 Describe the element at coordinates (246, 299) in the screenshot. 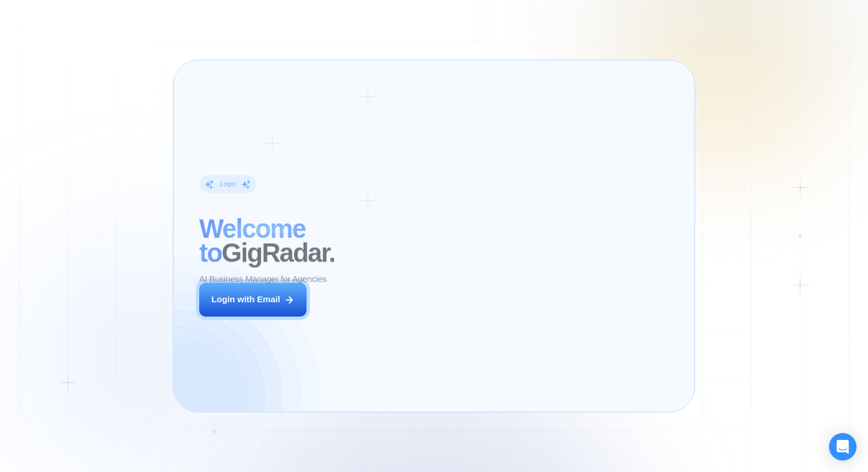

I see `div: Login with Email` at that location.